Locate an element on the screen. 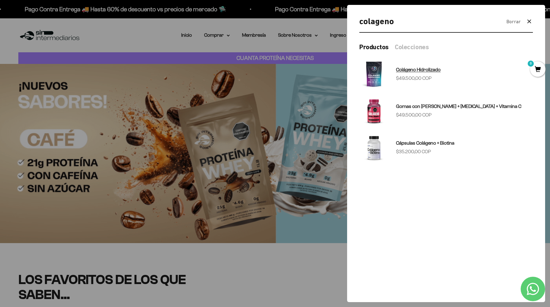 The width and height of the screenshot is (550, 307). span: Colágeno Hidrolizado is located at coordinates (419, 69).